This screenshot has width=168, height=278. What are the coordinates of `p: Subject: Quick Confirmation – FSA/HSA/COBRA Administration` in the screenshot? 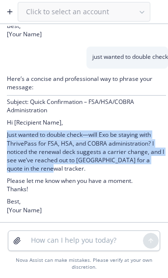 It's located at (86, 106).